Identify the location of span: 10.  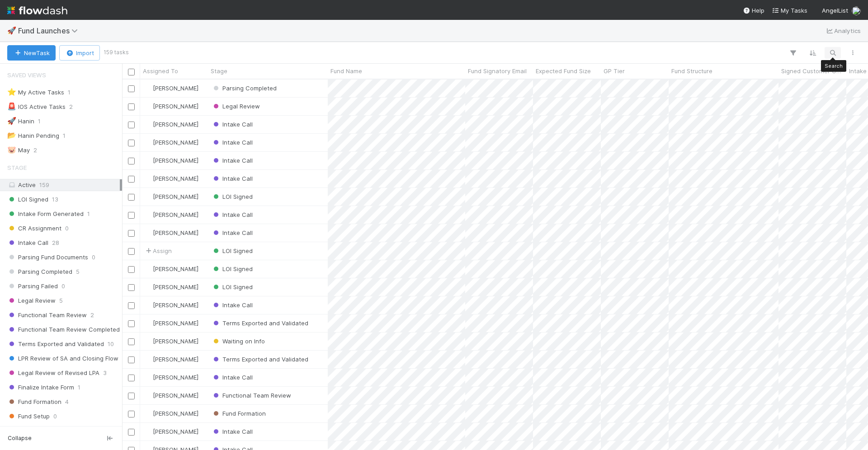
(111, 344).